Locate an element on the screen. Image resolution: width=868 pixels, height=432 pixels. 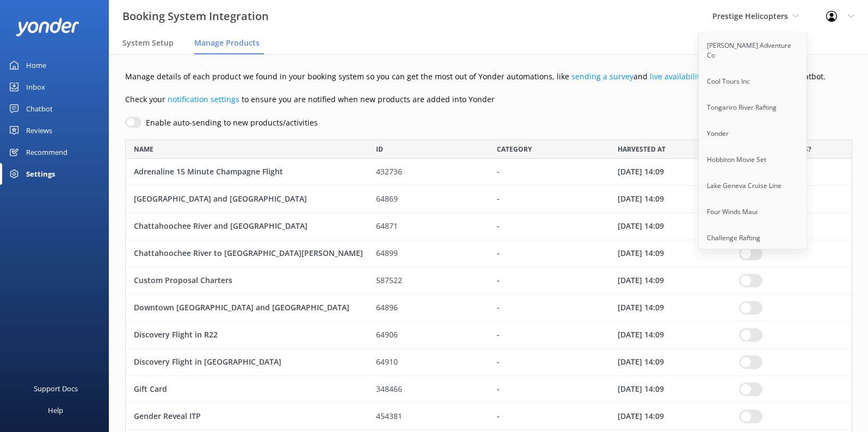
h3: Booking System Integration is located at coordinates (195, 16).